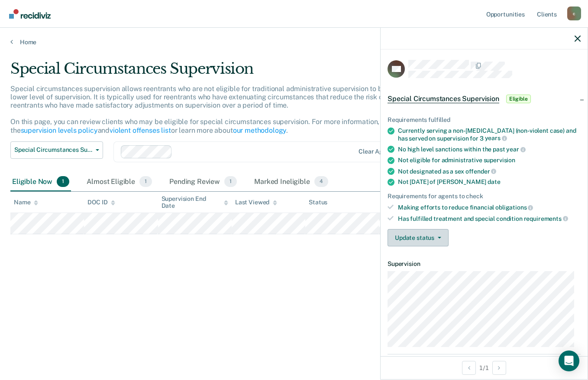  I want to click on div: No high level sanctions within the past, so click(490, 149).